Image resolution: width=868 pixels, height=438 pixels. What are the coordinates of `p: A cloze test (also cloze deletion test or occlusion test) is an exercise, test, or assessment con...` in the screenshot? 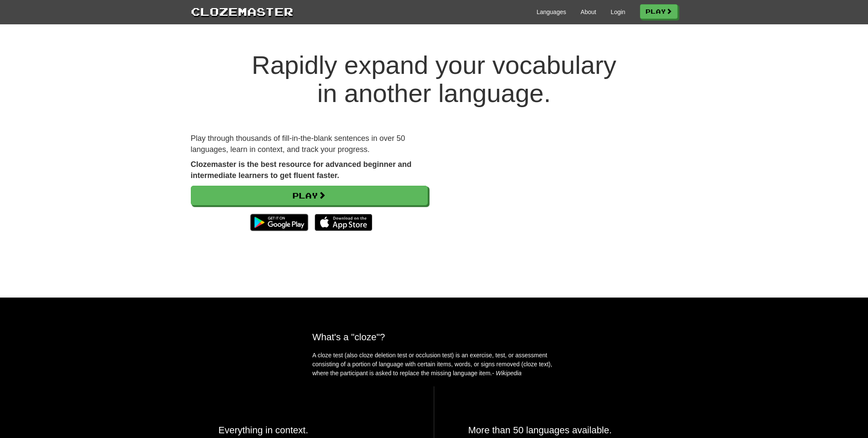 It's located at (434, 365).